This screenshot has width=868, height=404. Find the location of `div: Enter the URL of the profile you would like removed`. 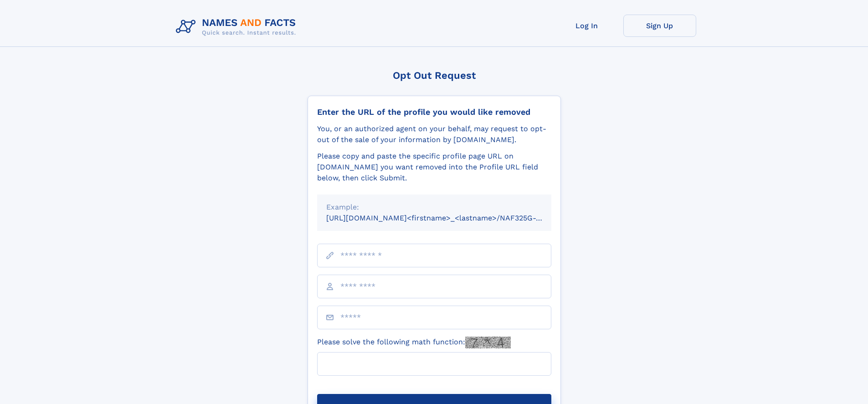

div: Enter the URL of the profile you would like removed is located at coordinates (434, 112).